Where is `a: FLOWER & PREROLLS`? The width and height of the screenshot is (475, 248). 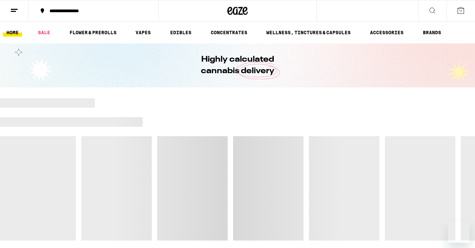
a: FLOWER & PREROLLS is located at coordinates (93, 33).